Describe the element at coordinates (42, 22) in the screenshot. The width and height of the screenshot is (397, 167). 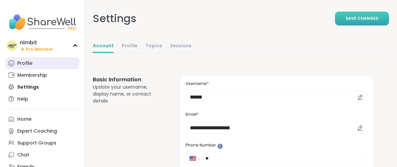
I see `img: ShareWell Nav Logo` at that location.